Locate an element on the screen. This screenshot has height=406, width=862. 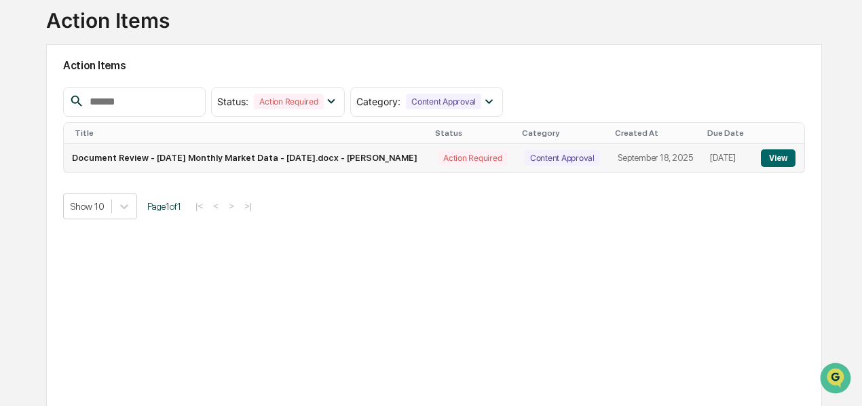
img: f2157a4c-a0d3-4daa-907e-bb6f0de503a5-1751232295721 is located at coordinates (17, 17).